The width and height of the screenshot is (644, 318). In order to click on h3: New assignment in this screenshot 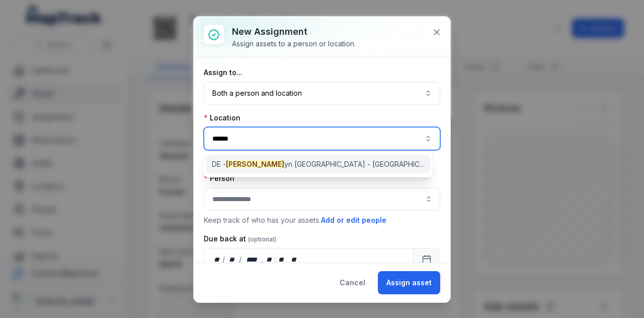, I will do `click(294, 32)`.